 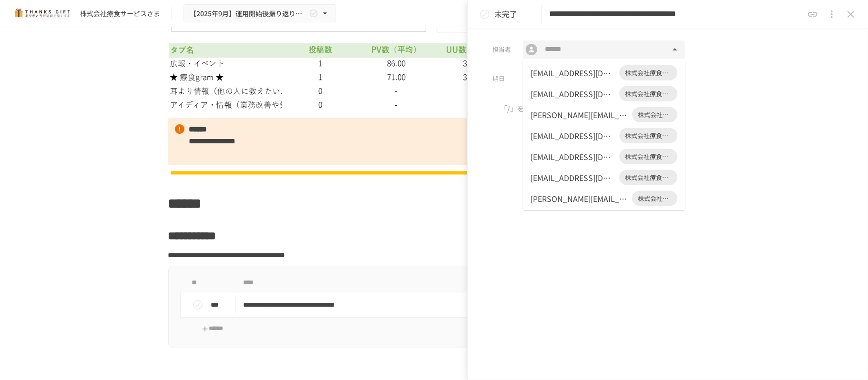 I want to click on button: 共有URLをコピー, so click(x=813, y=14).